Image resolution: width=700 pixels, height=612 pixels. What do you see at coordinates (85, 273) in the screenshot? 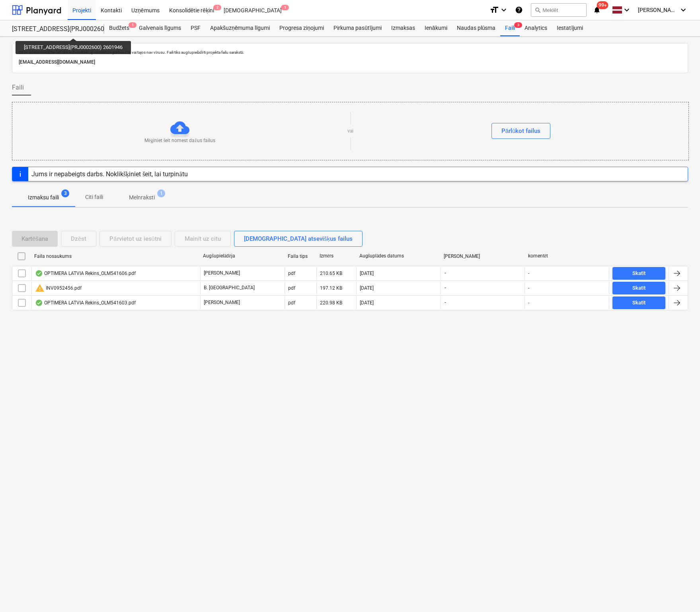
I see `div: OPTIMERA LATVIA Rekins_OLM541606.pdf` at bounding box center [85, 273].